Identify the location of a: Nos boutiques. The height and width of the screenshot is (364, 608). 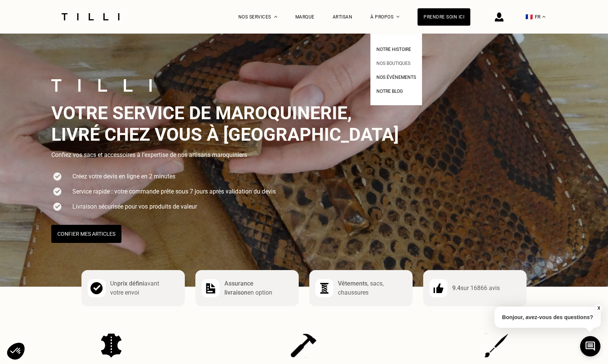
(393, 62).